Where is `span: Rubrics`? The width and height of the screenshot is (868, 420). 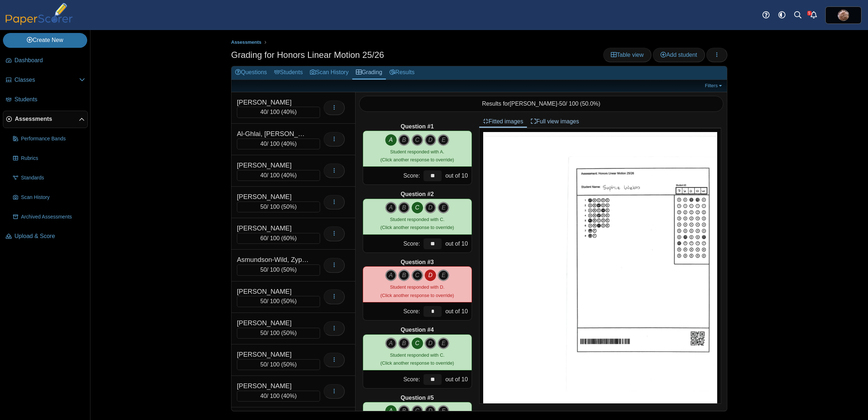
span: Rubrics is located at coordinates (53, 158).